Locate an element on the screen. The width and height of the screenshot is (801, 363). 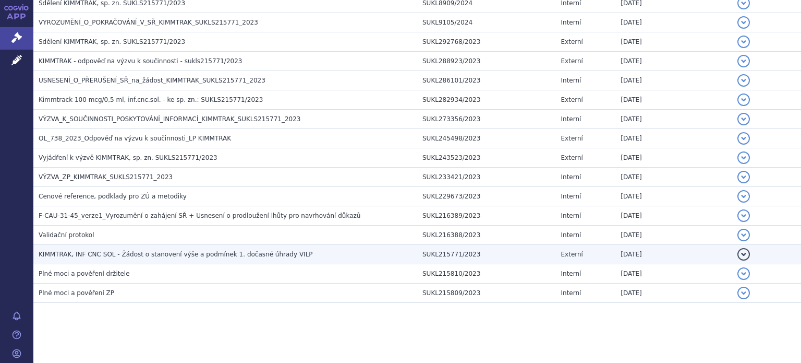
td: SUKL243523/2023 is located at coordinates (487, 158).